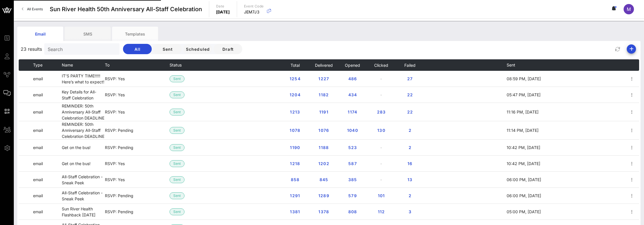 The width and height of the screenshot is (644, 225). I want to click on th: To, so click(137, 65).